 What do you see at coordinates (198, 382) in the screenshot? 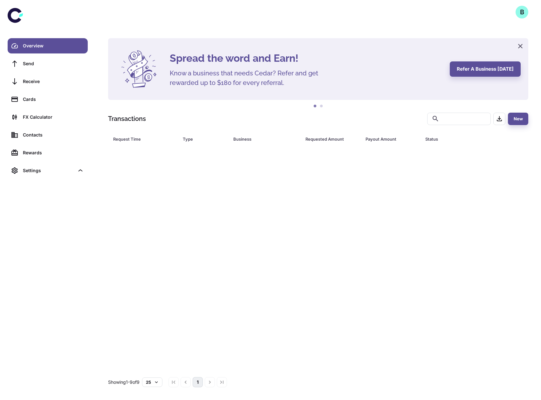
I see `nav: pagination navigation` at bounding box center [198, 382].